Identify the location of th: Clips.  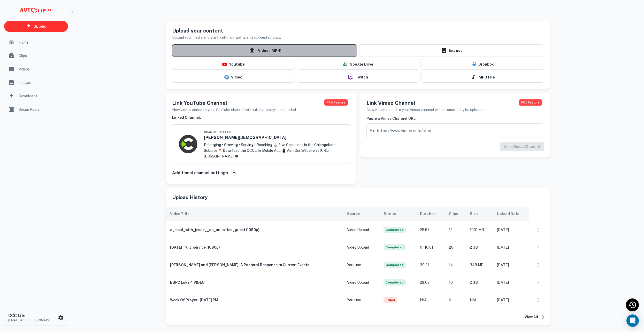
(455, 214).